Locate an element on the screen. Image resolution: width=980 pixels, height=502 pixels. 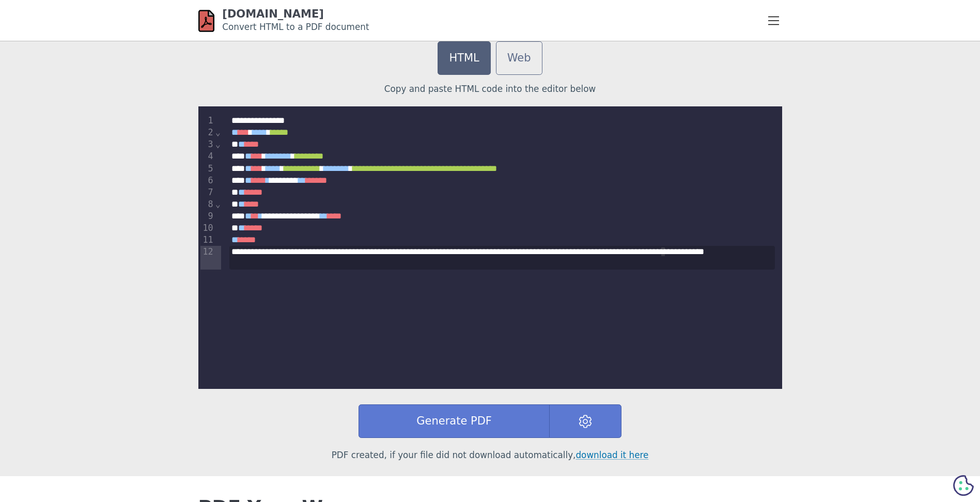
img: html-pdf.net is located at coordinates (207, 21).